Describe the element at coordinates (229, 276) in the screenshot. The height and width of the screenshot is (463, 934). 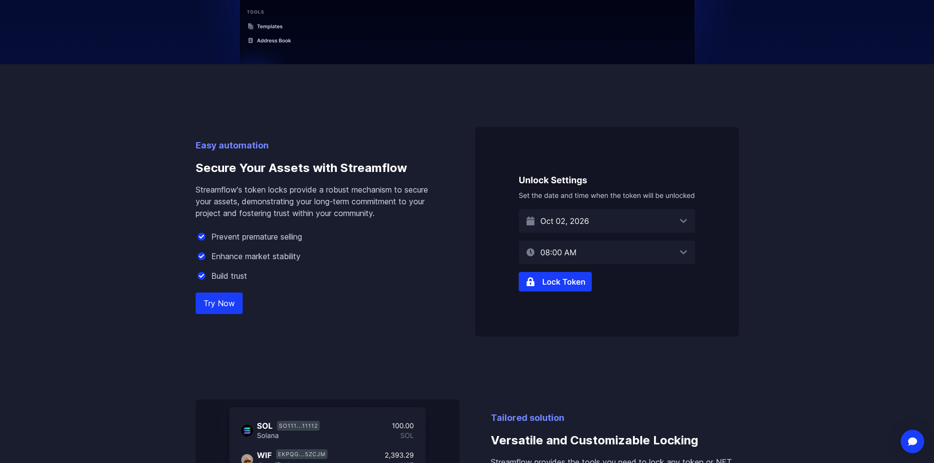
I see `p: Build trust` at that location.